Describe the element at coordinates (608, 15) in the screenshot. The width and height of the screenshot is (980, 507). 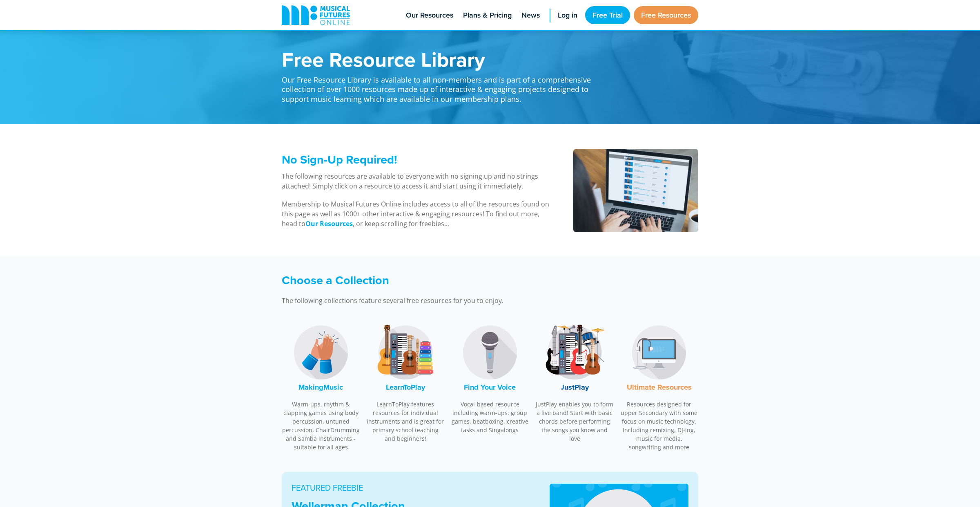
I see `a: Free Trial` at that location.